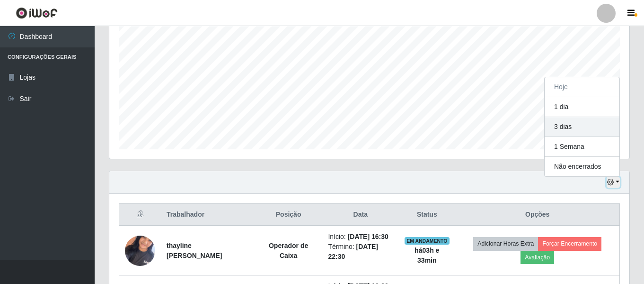 This screenshot has height=284, width=644. What do you see at coordinates (360, 252) in the screenshot?
I see `li: Término:` at bounding box center [360, 252].